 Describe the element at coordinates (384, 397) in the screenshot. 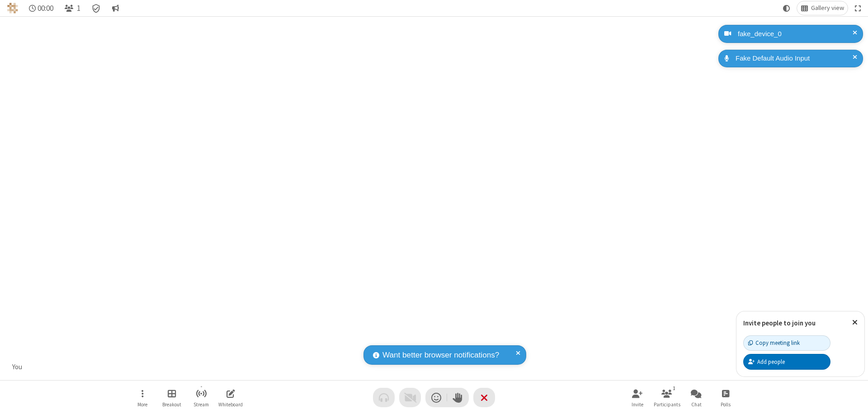

I see `button: Audio problem - check your Internet connection or call by phone` at that location.